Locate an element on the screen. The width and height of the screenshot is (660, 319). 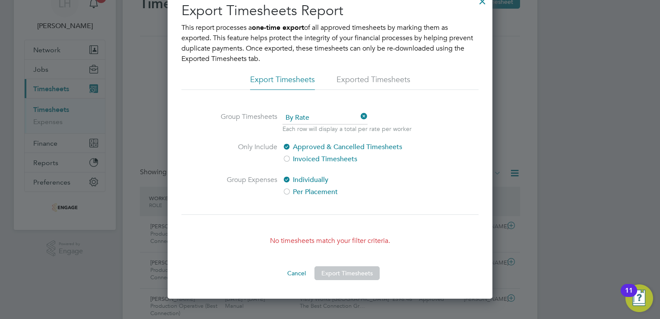
label: Per Placement is located at coordinates (354, 192).